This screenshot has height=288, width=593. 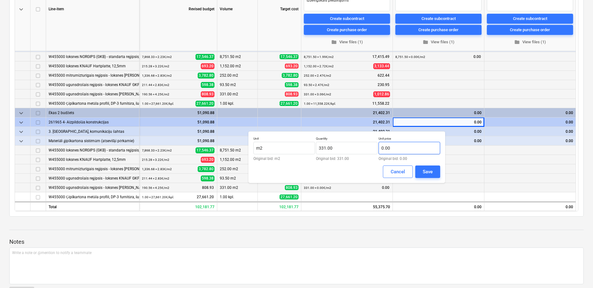 What do you see at coordinates (382, 66) in the screenshot?
I see `span: 3,133.44` at bounding box center [382, 66].